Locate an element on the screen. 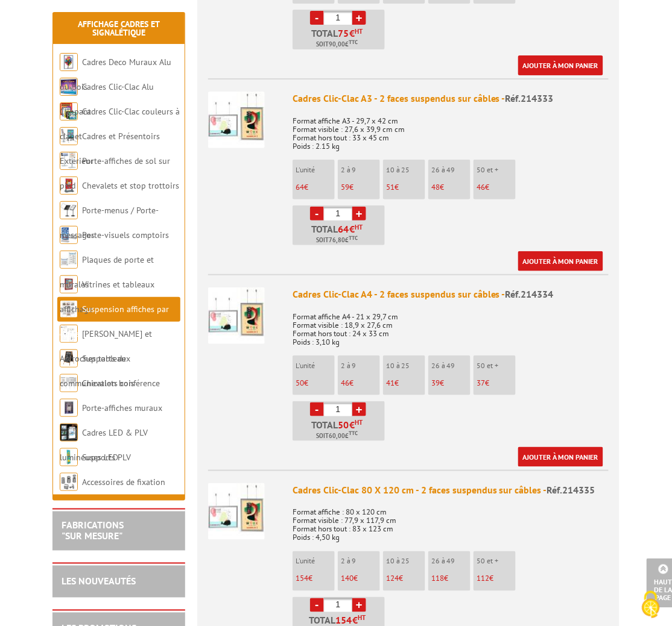  button: Cookies (fenêtre modale) is located at coordinates (651, 605).